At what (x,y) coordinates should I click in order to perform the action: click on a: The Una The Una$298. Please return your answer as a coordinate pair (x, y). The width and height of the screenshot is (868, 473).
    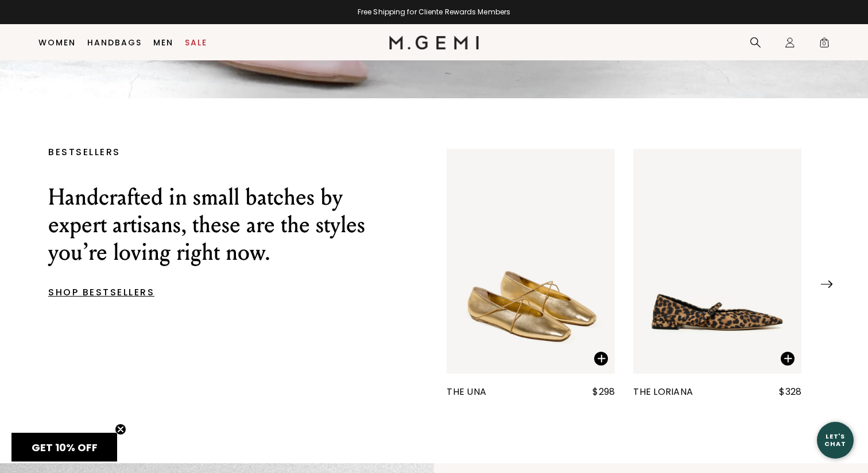
    Looking at the image, I should click on (530, 273).